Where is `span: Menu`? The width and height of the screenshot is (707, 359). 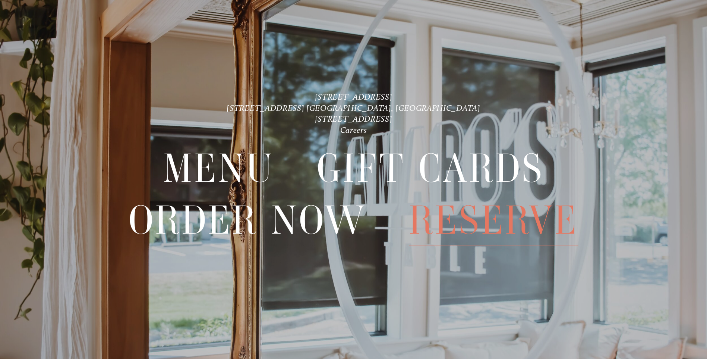
span: Menu is located at coordinates (219, 168).